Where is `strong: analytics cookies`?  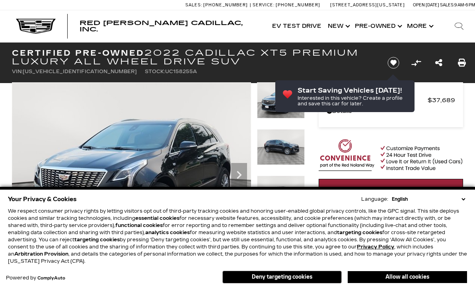 strong: analytics cookies is located at coordinates (167, 233).